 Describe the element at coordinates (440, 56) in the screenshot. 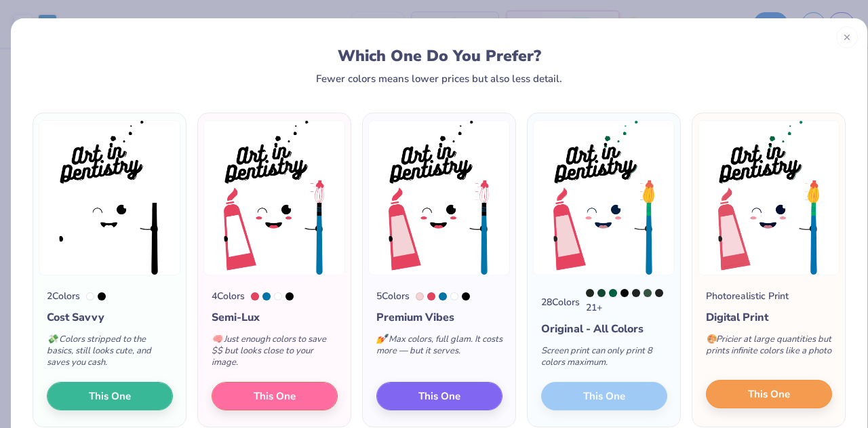

I see `div: Which One Do You Prefer?` at that location.